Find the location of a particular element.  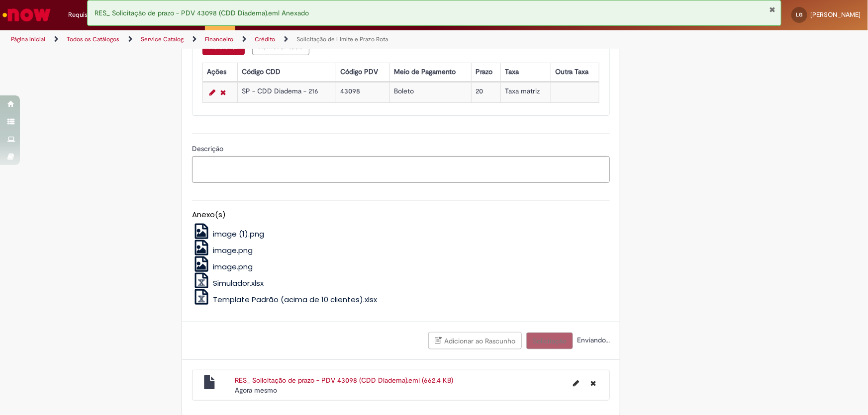

h5: Anexo(s) is located at coordinates (401, 214).